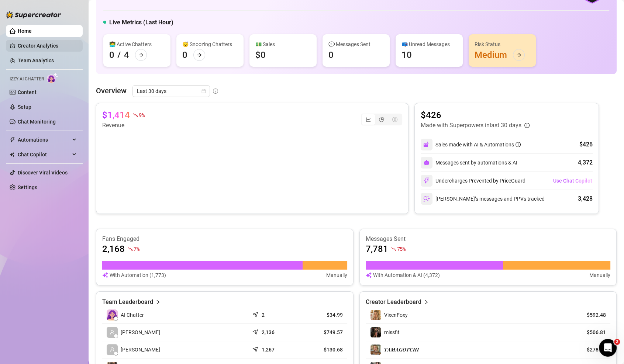 This screenshot has height=364, width=624. What do you see at coordinates (34, 15) in the screenshot?
I see `img: logo-BBDzfeDw.svg` at bounding box center [34, 15].